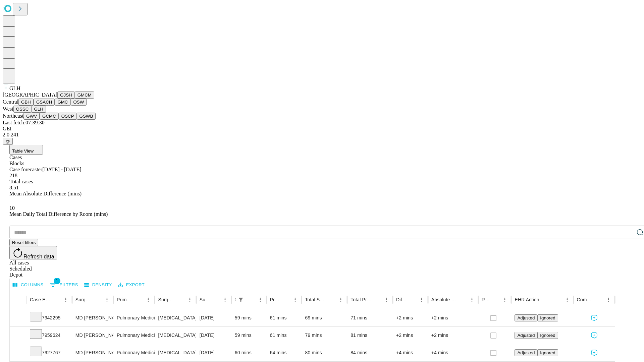 The height and width of the screenshot is (362, 644). What do you see at coordinates (57, 281) in the screenshot?
I see `span: 1` at bounding box center [57, 281].